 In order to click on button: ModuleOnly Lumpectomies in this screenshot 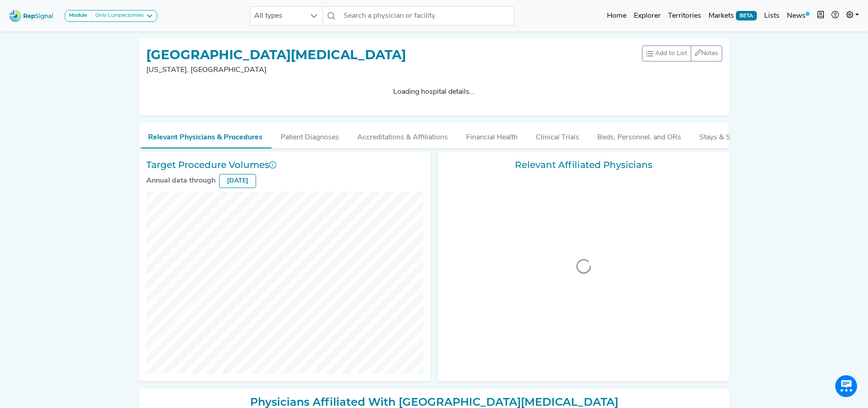, I will do `click(111, 16)`.